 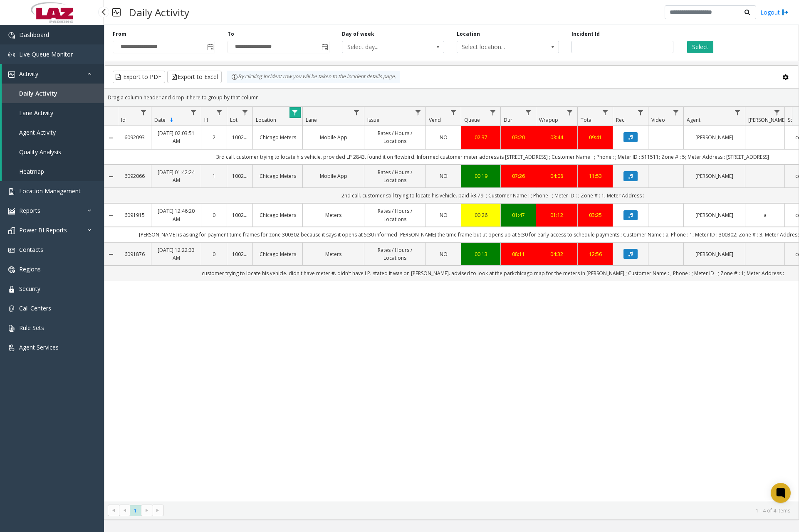 I want to click on div: By clicking Incident row you will be taken to the incident details page., so click(x=314, y=77).